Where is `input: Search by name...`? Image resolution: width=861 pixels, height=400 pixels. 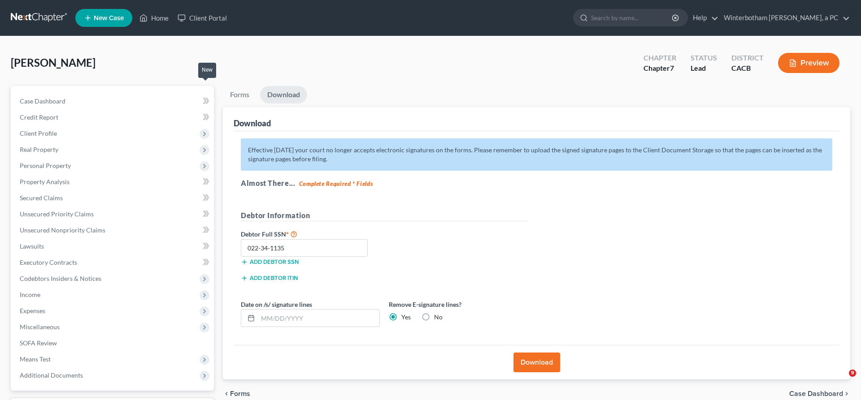
input: Search by name... is located at coordinates (632, 17).